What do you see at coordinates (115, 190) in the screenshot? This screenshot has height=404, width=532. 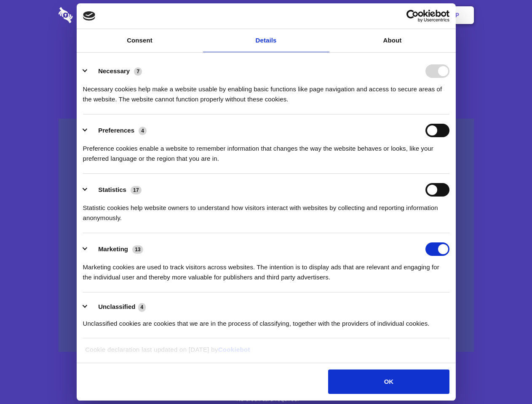 I see `button: Statistics (17)` at bounding box center [115, 190].